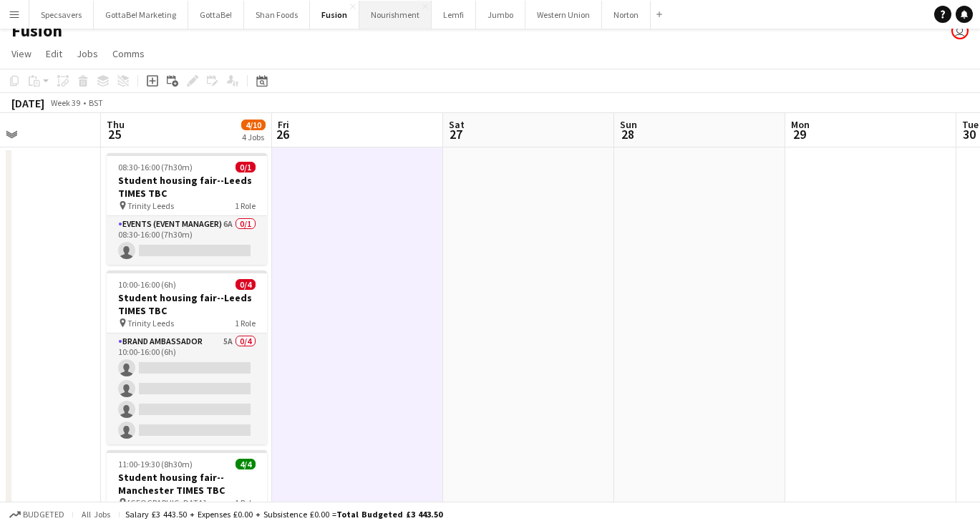 This screenshot has height=526, width=980. I want to click on button: Lemfi, so click(454, 14).